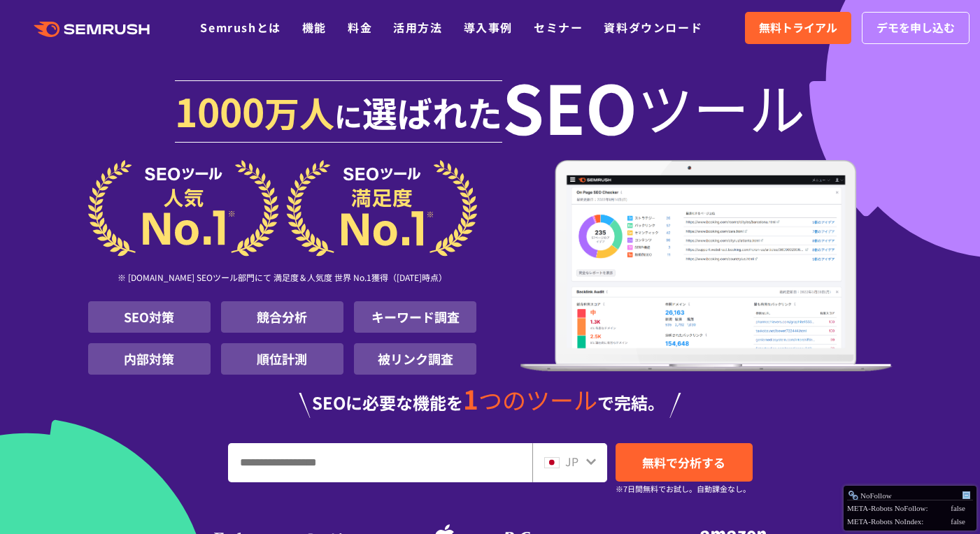 This screenshot has height=534, width=980. I want to click on a: デモを申し込む, so click(915, 28).